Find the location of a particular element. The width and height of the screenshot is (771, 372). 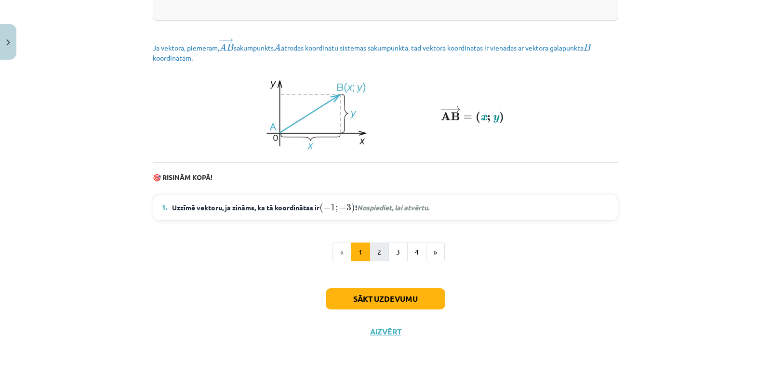

nav: Page navigation example is located at coordinates (385, 252).